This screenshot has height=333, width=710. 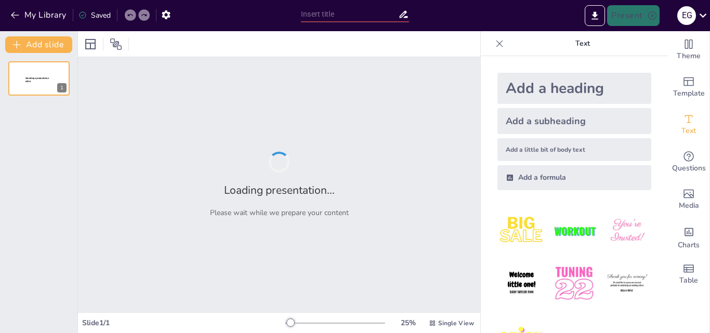 I want to click on span: Sendsteps presentation editor, so click(x=37, y=80).